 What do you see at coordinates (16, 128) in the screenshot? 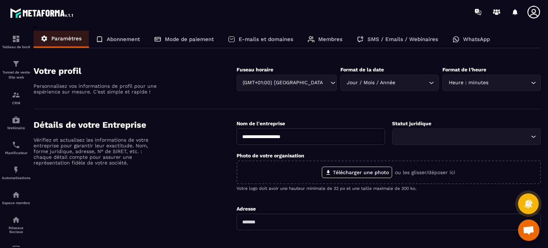
I see `p: Webinaire` at bounding box center [16, 128].